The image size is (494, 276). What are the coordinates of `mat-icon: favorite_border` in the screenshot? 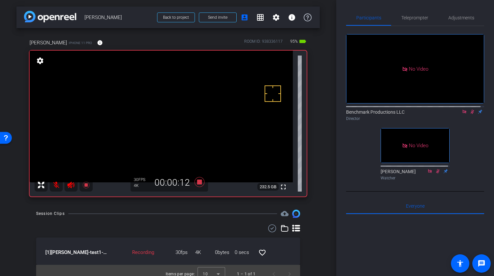 It's located at (262, 253).